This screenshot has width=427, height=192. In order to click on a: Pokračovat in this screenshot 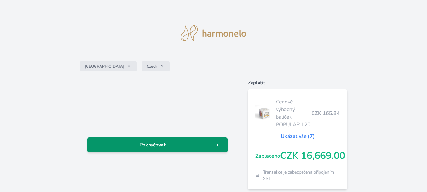, I will do `click(157, 145)`.